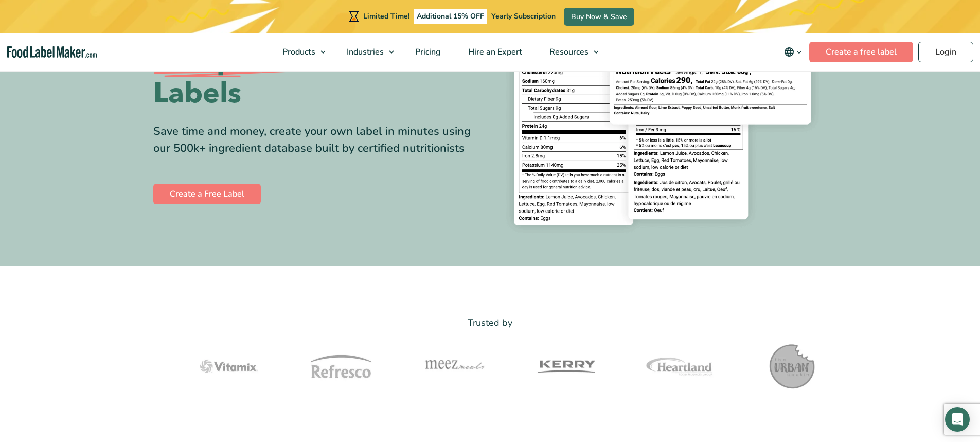 This screenshot has width=980, height=442. Describe the element at coordinates (568, 52) in the screenshot. I see `span: Resources` at that location.